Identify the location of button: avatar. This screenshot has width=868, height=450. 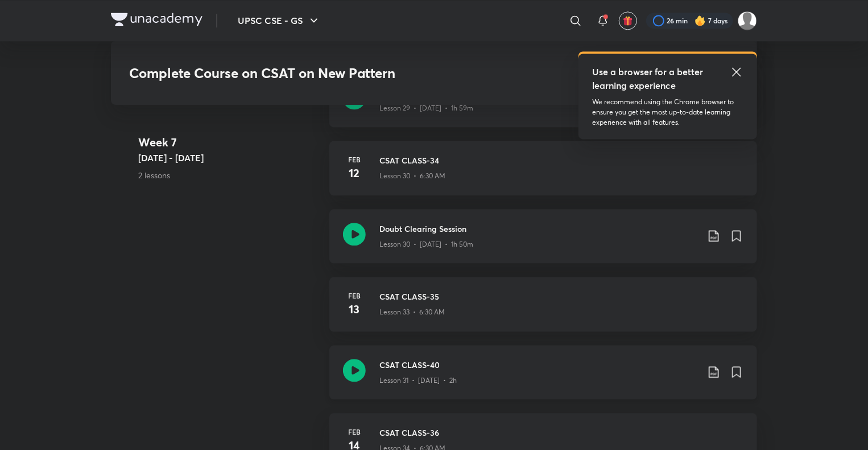
(628, 20).